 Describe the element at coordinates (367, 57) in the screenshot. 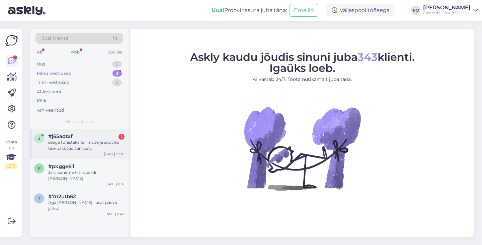

I see `span: 343` at that location.